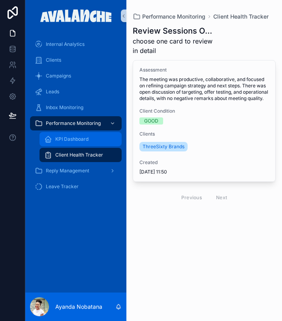 Image resolution: width=282 pixels, height=321 pixels. I want to click on a: Campaigns, so click(76, 76).